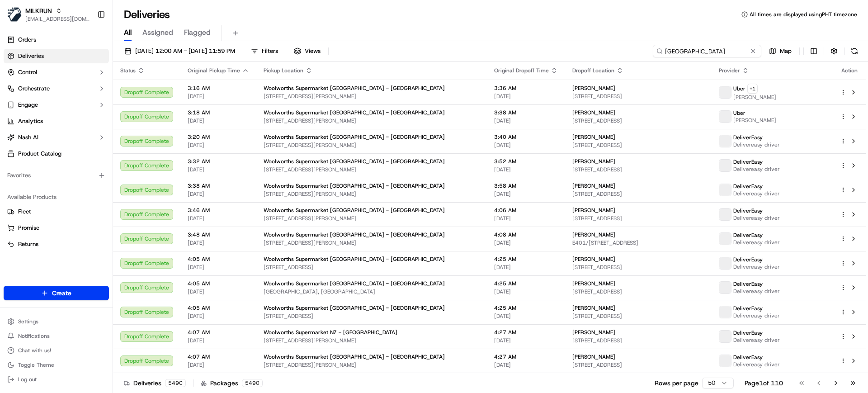 The height and width of the screenshot is (393, 868). Describe the element at coordinates (526, 161) in the screenshot. I see `span: 3:52 AM` at that location.